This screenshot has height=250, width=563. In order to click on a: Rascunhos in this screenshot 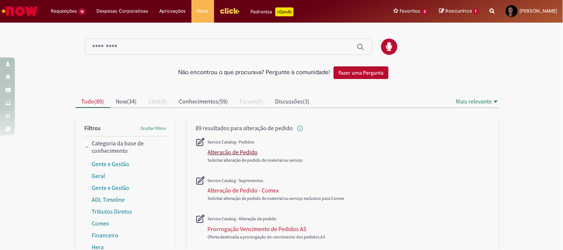, I will do `click(459, 11)`.